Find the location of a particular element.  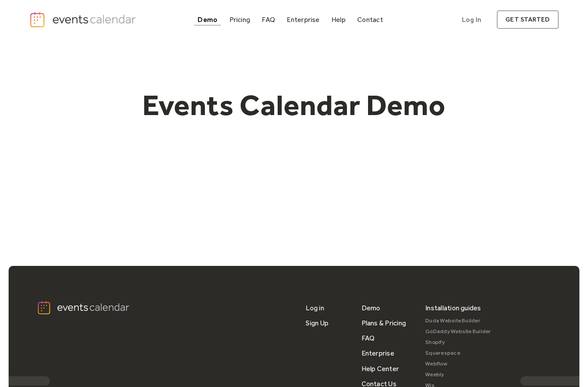

div: FAQ is located at coordinates (268, 19).